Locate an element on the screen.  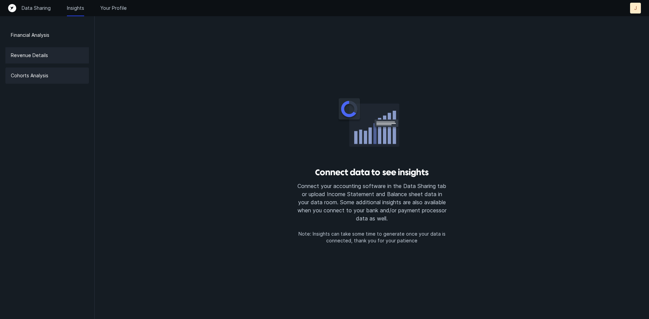
a: Data Sharing is located at coordinates (36, 8).